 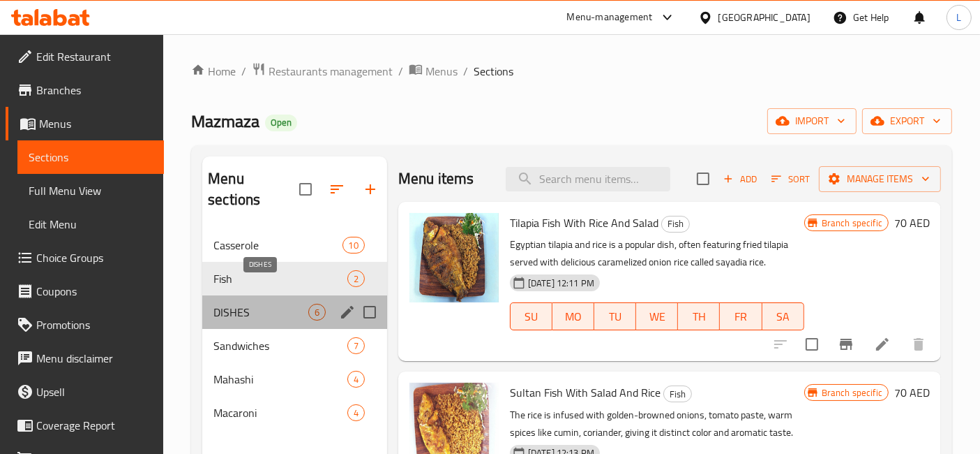 What do you see at coordinates (94, 291) in the screenshot?
I see `span: Coupons` at bounding box center [94, 291].